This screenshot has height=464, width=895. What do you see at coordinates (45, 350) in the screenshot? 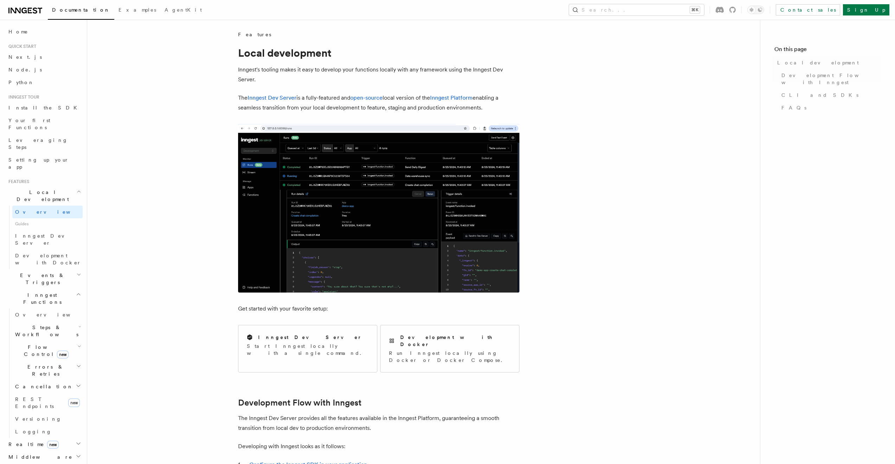
I see `span: Flow Control` at bounding box center [45, 350].